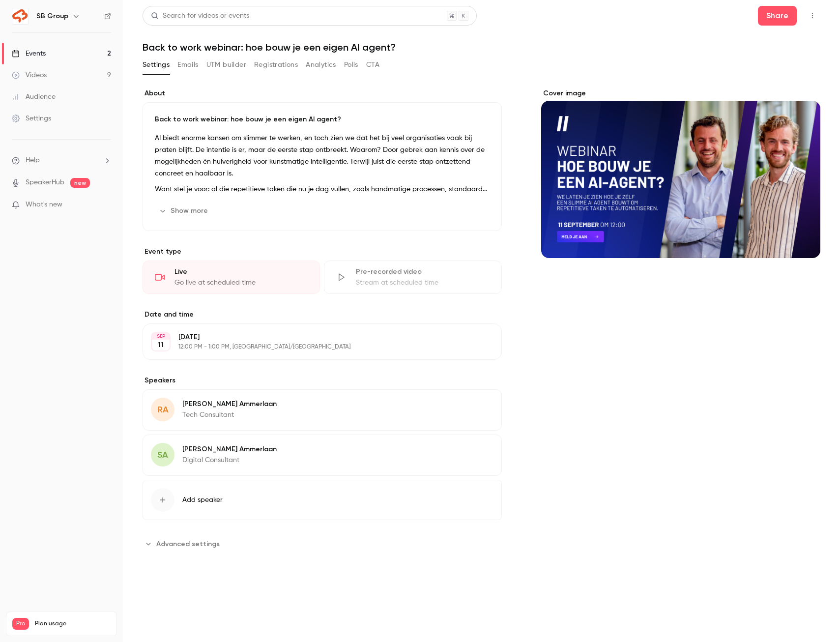 The image size is (840, 642). Describe the element at coordinates (33, 97) in the screenshot. I see `div: Audience` at that location.